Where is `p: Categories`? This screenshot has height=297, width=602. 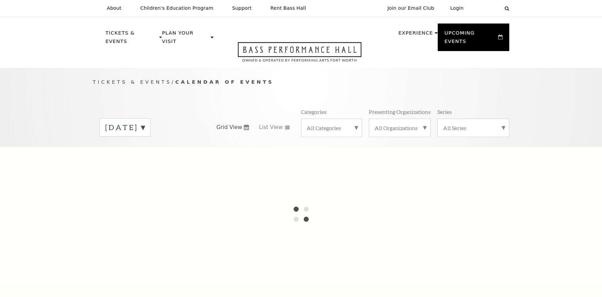
p: Categories is located at coordinates (314, 112).